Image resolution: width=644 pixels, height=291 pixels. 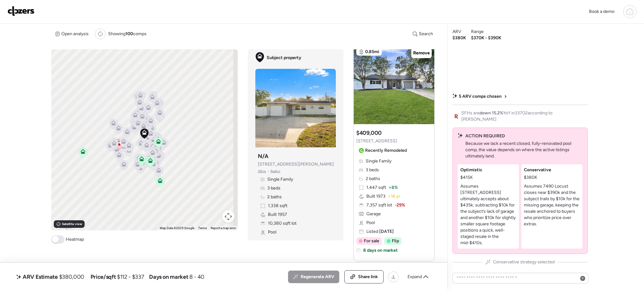 What do you see at coordinates (395, 241) in the screenshot?
I see `span: Flip` at bounding box center [395, 241].